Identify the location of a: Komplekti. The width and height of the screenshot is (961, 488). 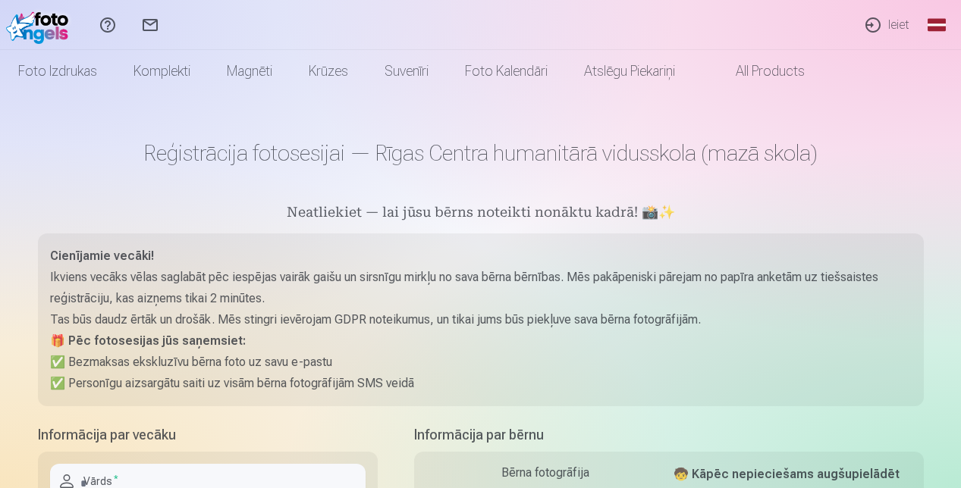
(161, 71).